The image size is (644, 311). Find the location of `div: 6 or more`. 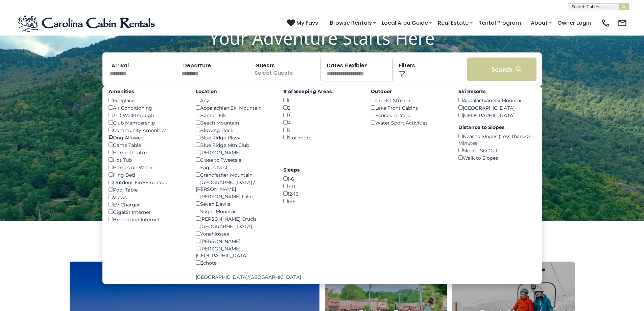

div: 6 or more is located at coordinates (322, 137).